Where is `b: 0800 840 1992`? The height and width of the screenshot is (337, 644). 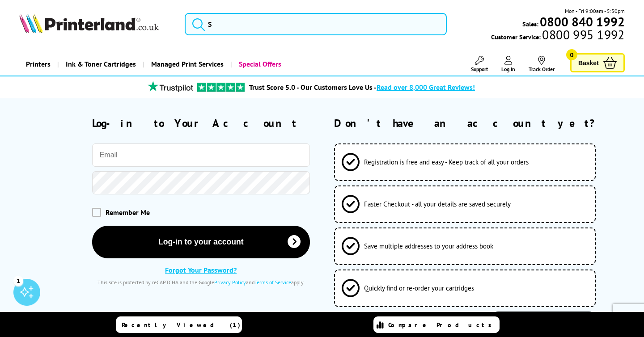
b: 0800 840 1992 is located at coordinates (582, 21).